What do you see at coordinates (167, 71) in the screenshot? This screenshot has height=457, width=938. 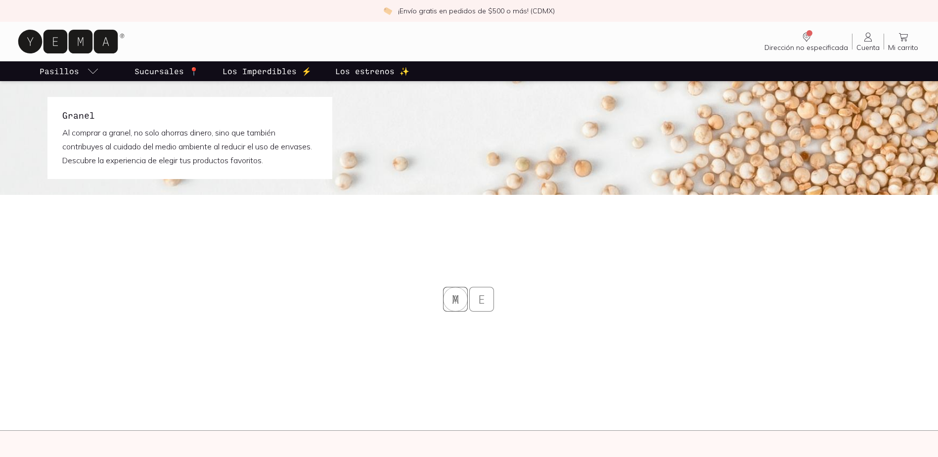 I see `a: Sucursales 📍` at bounding box center [167, 71].